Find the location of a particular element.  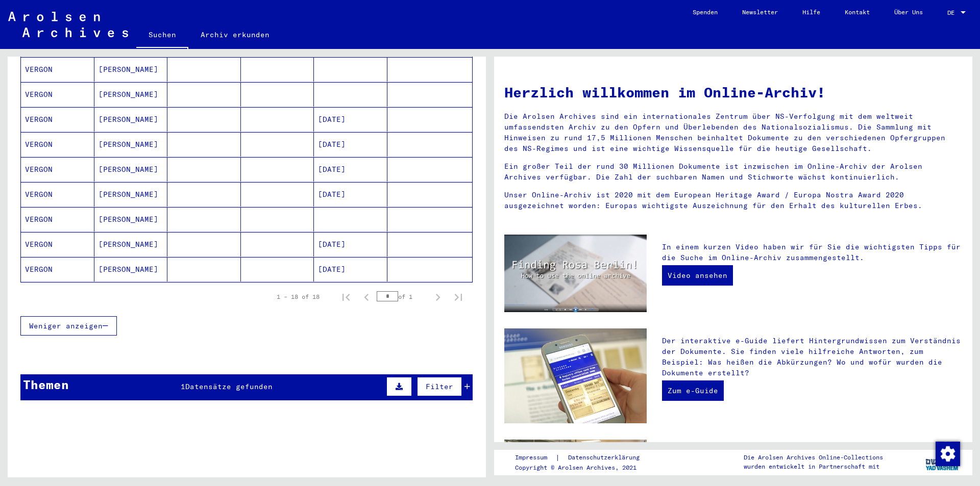

span: Weniger anzeigen is located at coordinates (66, 326).